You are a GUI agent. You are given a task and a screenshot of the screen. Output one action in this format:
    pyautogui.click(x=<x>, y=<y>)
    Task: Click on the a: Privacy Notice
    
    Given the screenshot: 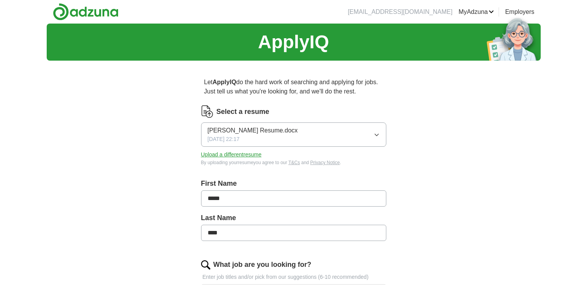 What is the action you would take?
    pyautogui.click(x=325, y=163)
    